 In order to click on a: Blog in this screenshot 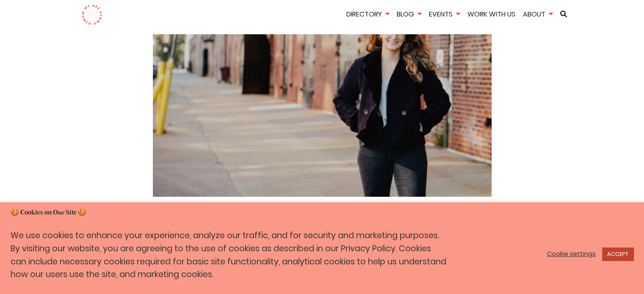, I will do `click(409, 14)`.